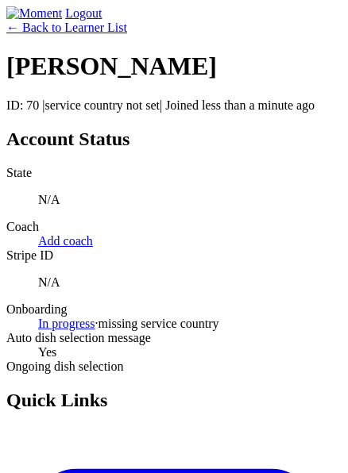  I want to click on h2: Quick Links, so click(174, 400).